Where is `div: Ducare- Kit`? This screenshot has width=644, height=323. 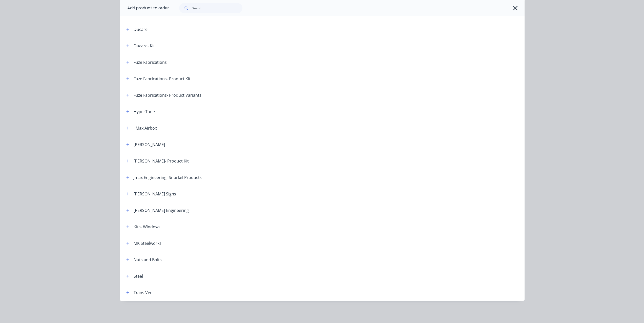 div: Ducare- Kit is located at coordinates (144, 46).